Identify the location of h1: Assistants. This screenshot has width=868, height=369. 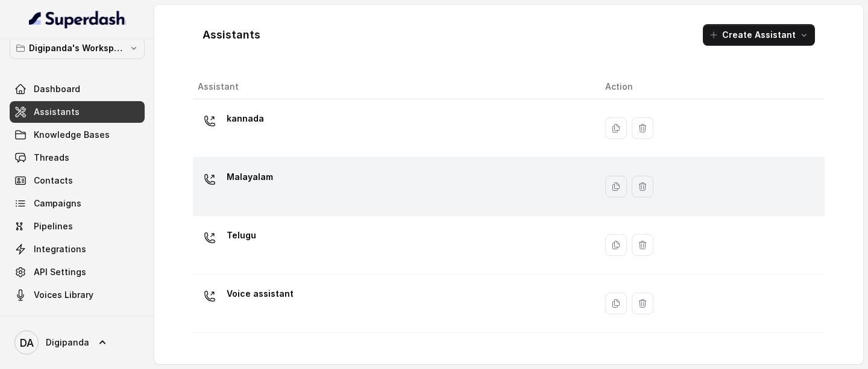
(232, 35).